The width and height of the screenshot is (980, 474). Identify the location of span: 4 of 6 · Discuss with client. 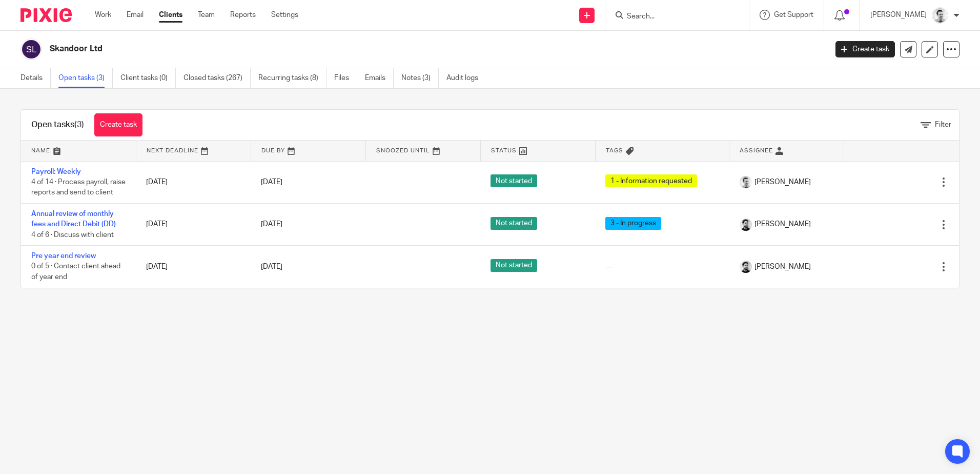
(73, 235).